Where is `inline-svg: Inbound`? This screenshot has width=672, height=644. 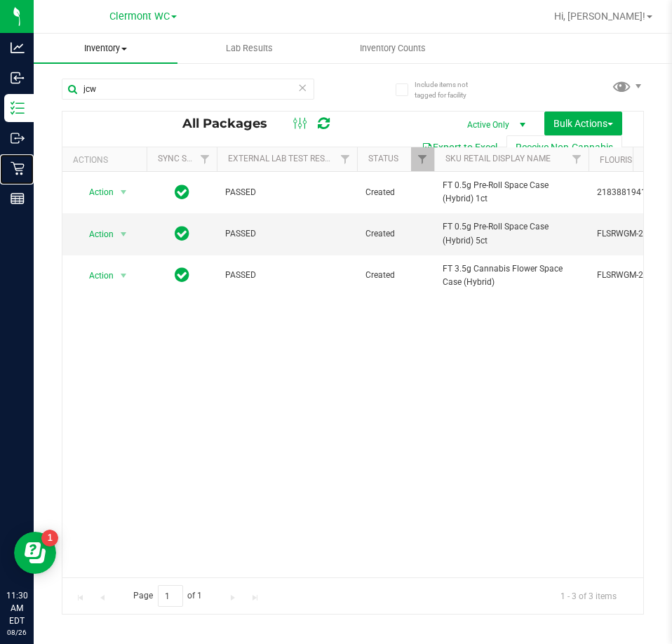
inline-svg: Inbound is located at coordinates (18, 78).